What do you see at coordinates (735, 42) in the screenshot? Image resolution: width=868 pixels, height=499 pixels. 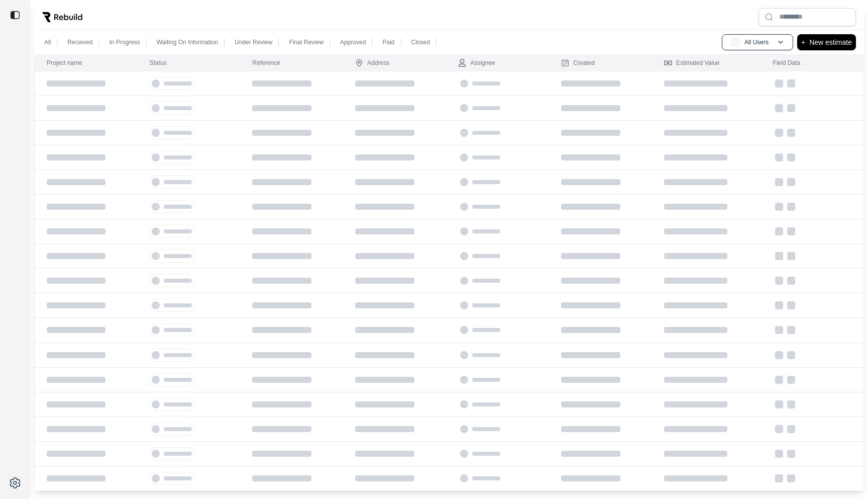 I see `span: AU` at bounding box center [735, 42].